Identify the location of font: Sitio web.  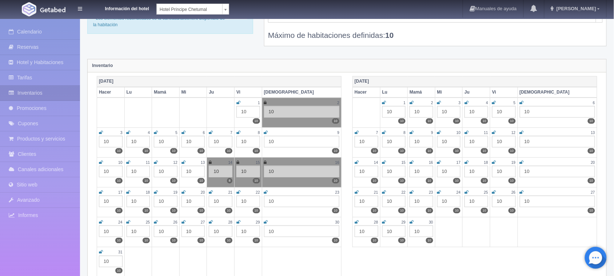
(27, 184).